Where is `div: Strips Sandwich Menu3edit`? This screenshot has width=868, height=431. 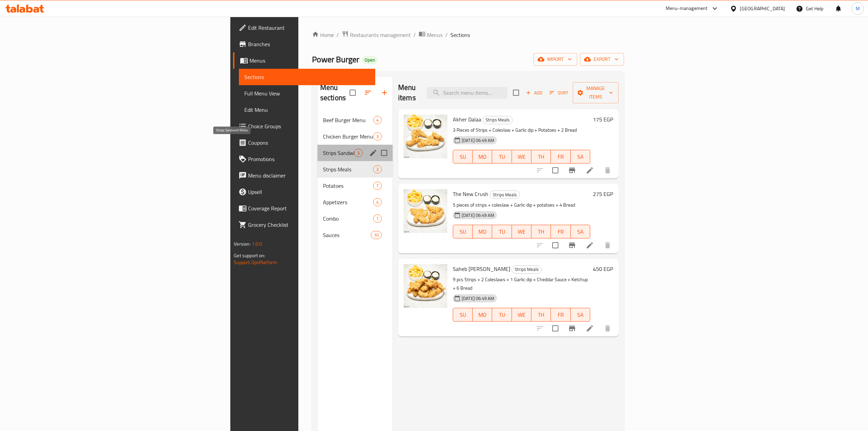 div: Strips Sandwich Menu3edit is located at coordinates (355, 153).